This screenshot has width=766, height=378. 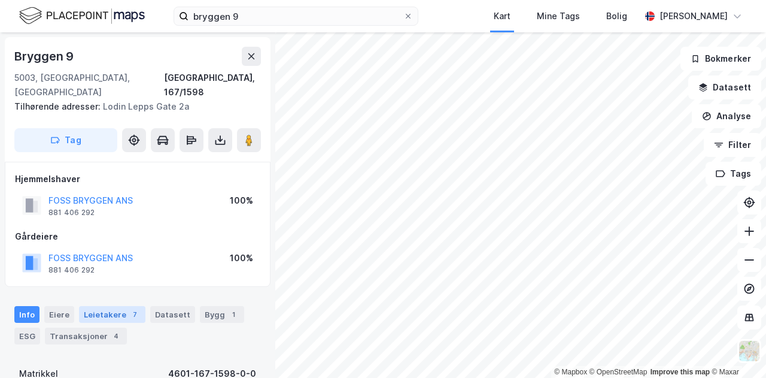 What do you see at coordinates (680, 372) in the screenshot?
I see `a: Improve this map` at bounding box center [680, 372].